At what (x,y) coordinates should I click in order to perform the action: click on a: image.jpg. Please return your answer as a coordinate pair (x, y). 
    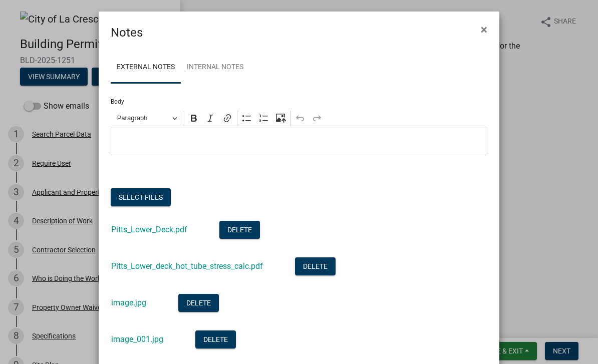
    Looking at the image, I should click on (129, 302).